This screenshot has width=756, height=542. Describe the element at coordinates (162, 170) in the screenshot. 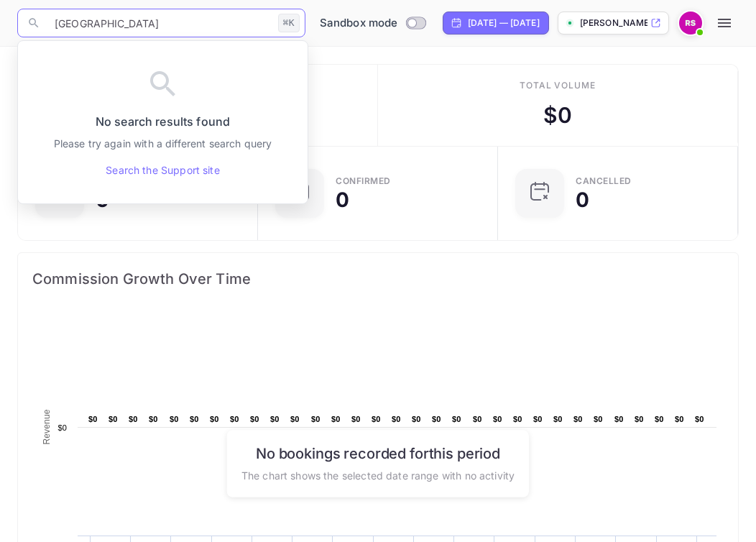

I see `a: Search the Support site` at that location.